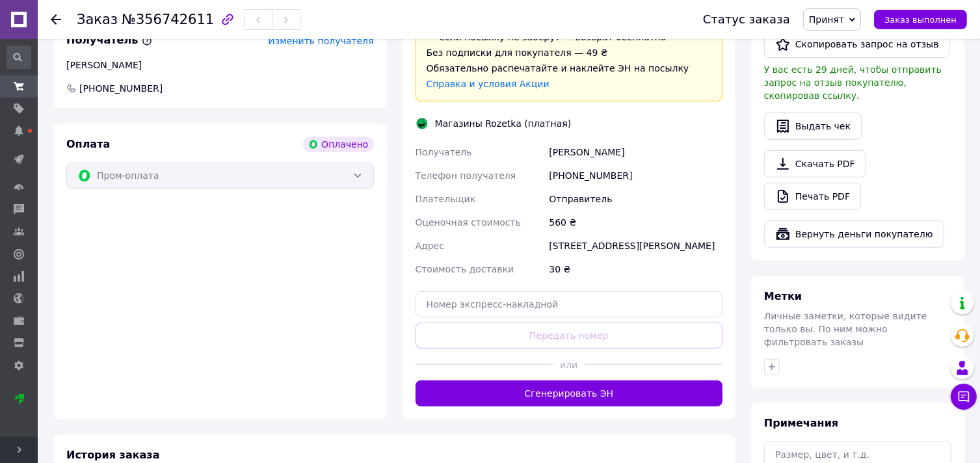  What do you see at coordinates (920, 19) in the screenshot?
I see `button: Заказ выполнен` at bounding box center [920, 19].